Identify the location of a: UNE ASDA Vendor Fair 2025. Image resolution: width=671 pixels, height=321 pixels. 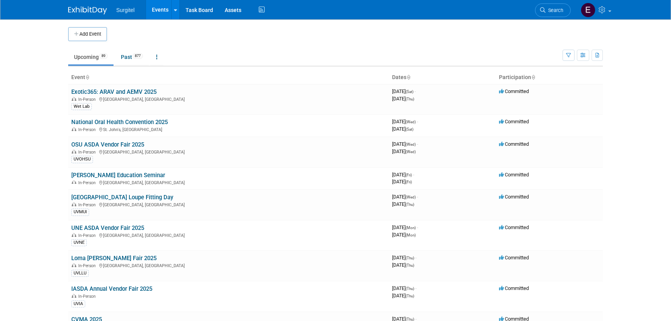
(108, 228).